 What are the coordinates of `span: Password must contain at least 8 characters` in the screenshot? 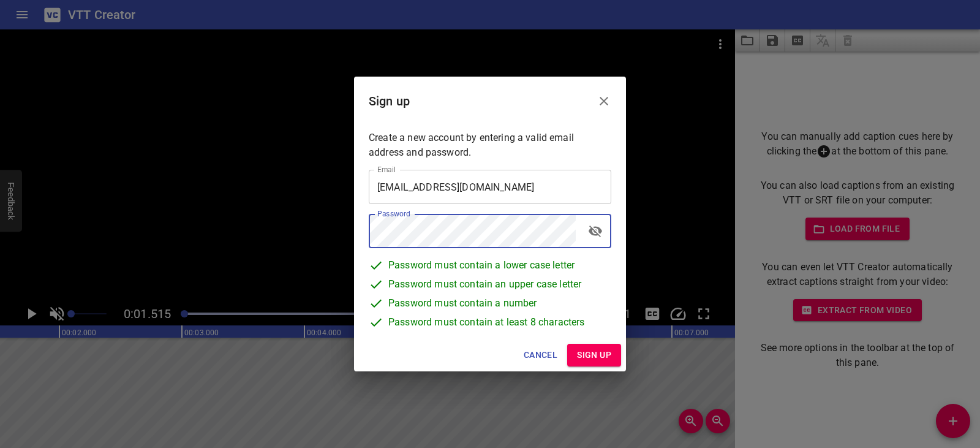 It's located at (486, 324).